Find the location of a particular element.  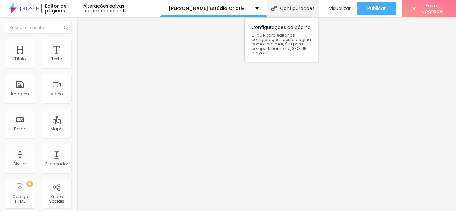

div: Redes Sociais is located at coordinates (56, 199).